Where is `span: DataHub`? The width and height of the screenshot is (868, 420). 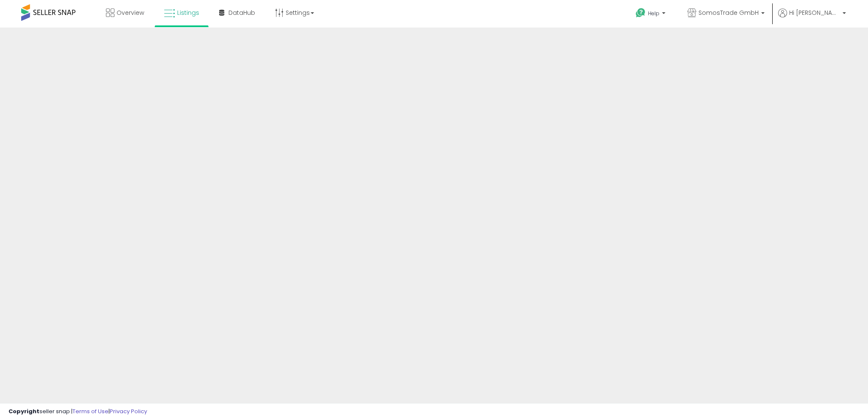
span: DataHub is located at coordinates (242, 12).